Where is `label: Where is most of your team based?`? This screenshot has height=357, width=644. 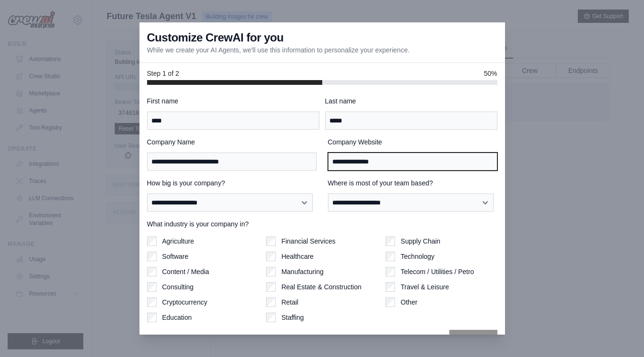 label: Where is most of your team based? is located at coordinates (413, 183).